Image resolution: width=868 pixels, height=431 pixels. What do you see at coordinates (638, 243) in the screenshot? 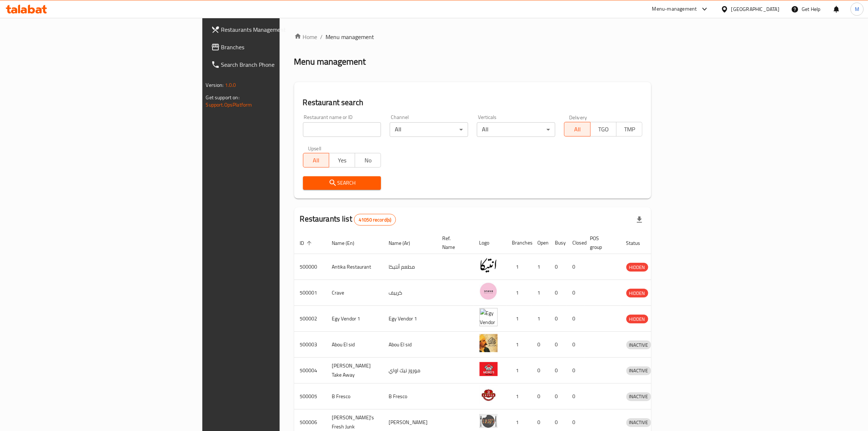
I see `span: Status` at bounding box center [638, 243].